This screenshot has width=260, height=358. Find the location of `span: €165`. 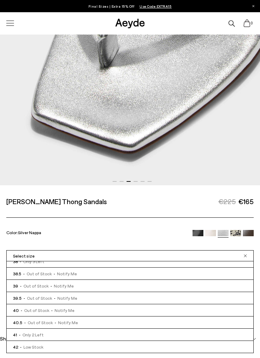

span: €165 is located at coordinates (246, 201).